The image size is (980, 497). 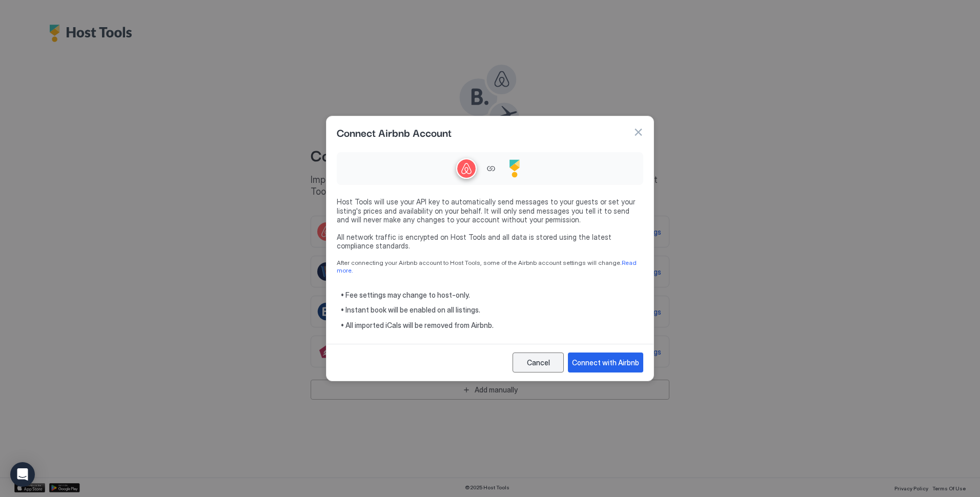 What do you see at coordinates (492, 309) in the screenshot?
I see `span: • Instant book will be enabled on all listings.` at bounding box center [492, 309].